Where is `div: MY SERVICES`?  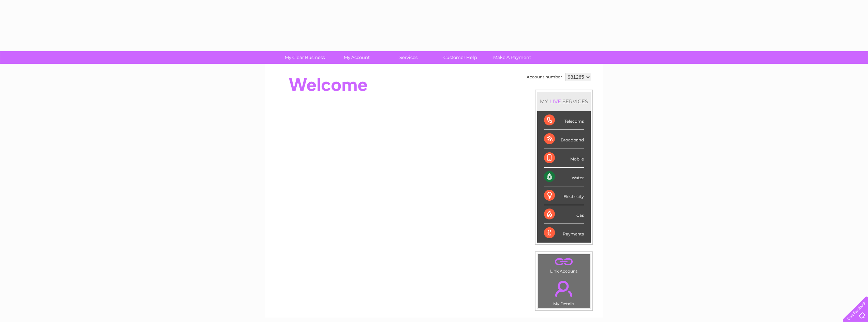 div: MY SERVICES is located at coordinates (564, 101).